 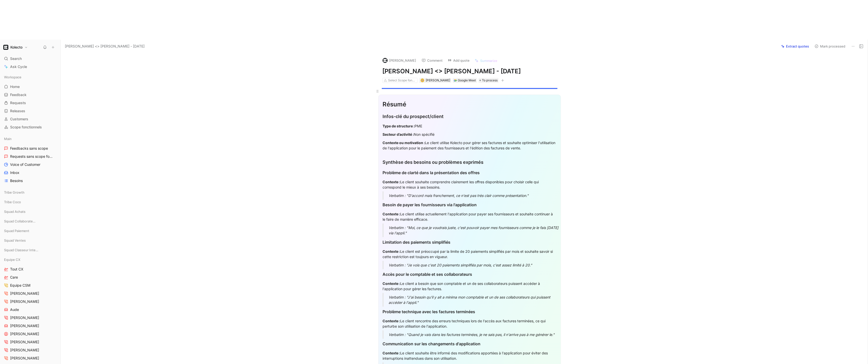 I want to click on span: Inbox, so click(x=14, y=173).